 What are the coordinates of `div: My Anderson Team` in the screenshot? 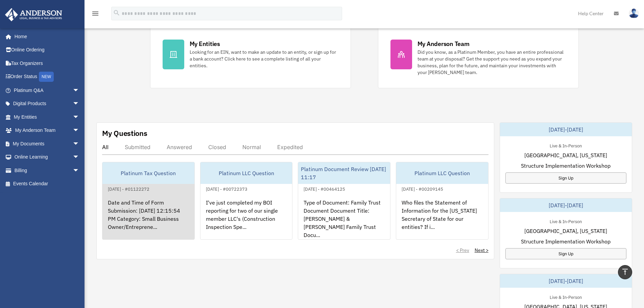 It's located at (443, 44).